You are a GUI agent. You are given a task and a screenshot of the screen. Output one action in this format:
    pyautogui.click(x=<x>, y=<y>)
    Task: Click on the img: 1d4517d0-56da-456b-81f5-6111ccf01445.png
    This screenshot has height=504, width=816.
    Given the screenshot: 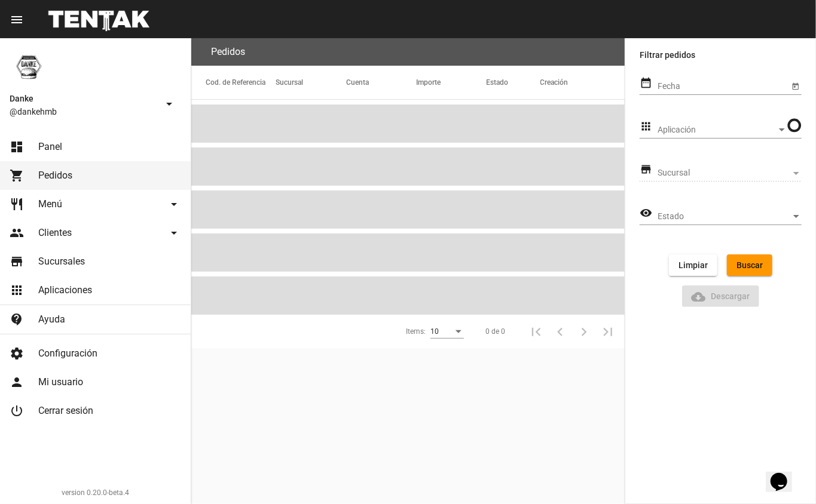 What is the action you would take?
    pyautogui.click(x=29, y=66)
    